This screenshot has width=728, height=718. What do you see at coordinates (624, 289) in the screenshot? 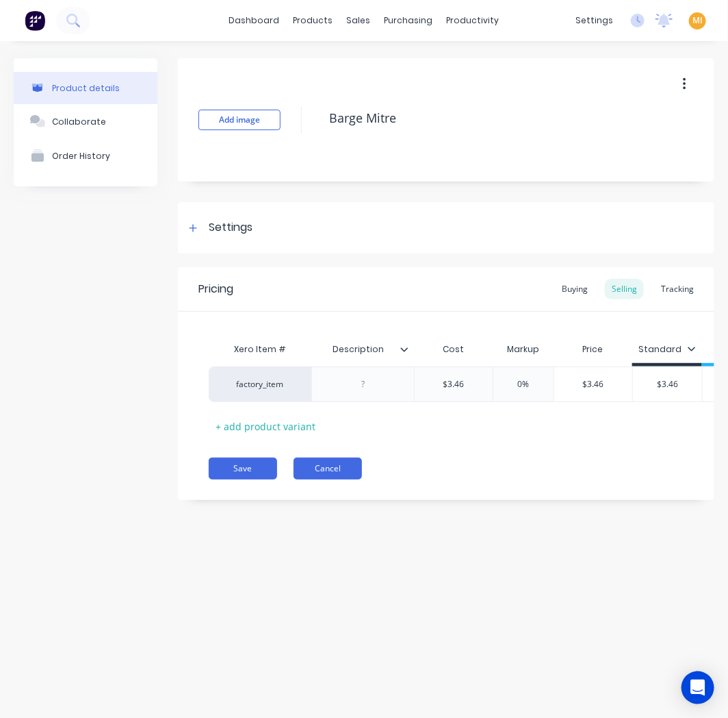
I see `div: Selling` at bounding box center [624, 289].